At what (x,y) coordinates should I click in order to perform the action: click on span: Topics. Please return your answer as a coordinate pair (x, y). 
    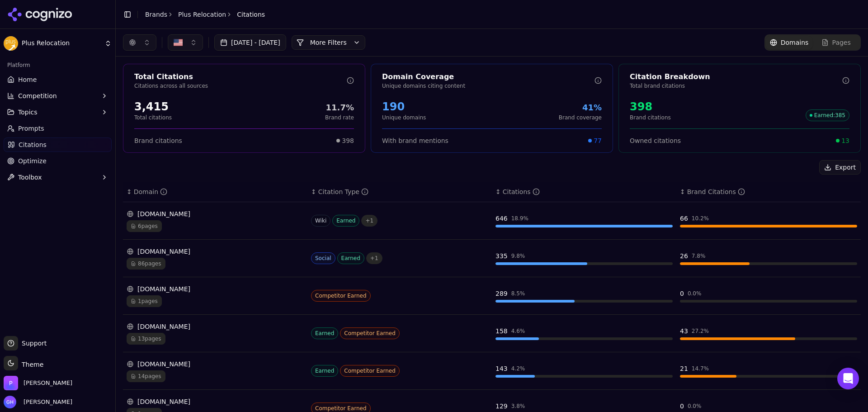
    Looking at the image, I should click on (27, 112).